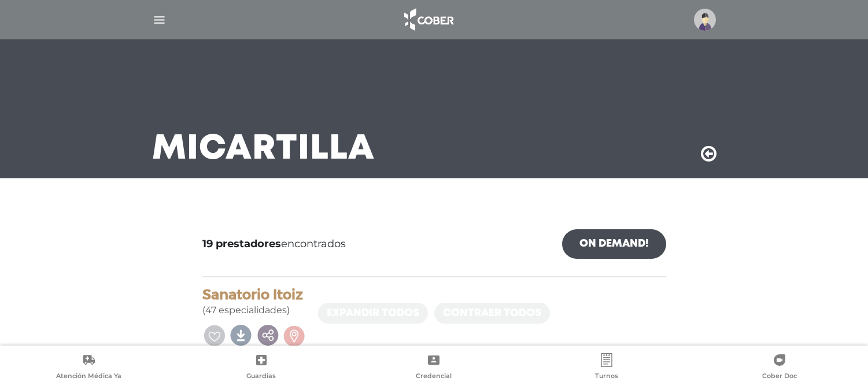 The width and height of the screenshot is (868, 385). Describe the element at coordinates (705, 19) in the screenshot. I see `img: profile-placeholder.svg` at that location.